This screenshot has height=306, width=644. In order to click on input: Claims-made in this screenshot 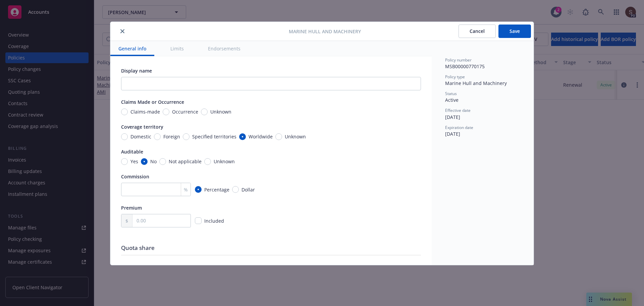, I will do `click(124, 112)`.